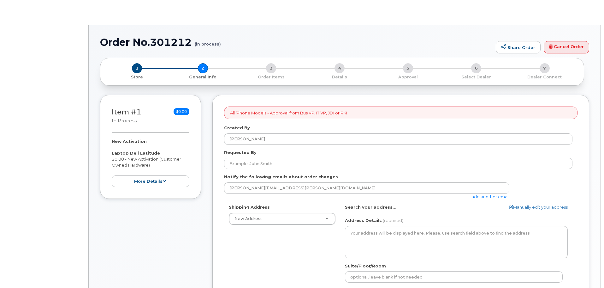 The height and width of the screenshot is (288, 604). What do you see at coordinates (182, 111) in the screenshot?
I see `span: $0.00` at bounding box center [182, 111].